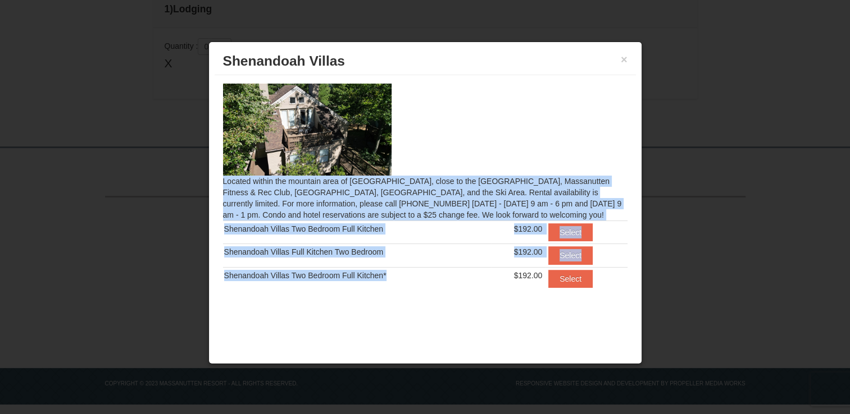  What do you see at coordinates (307, 130) in the screenshot?
I see `img: 19219019-2-e70bf45f.jpg` at bounding box center [307, 130].